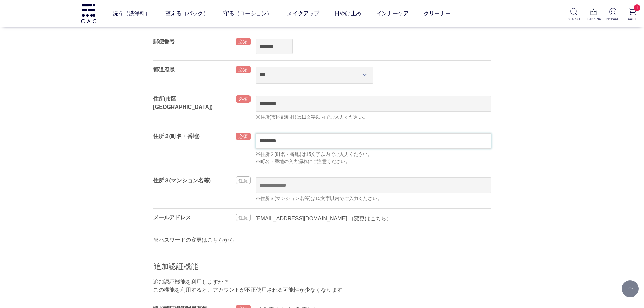 The image size is (644, 308). What do you see at coordinates (348, 13) in the screenshot?
I see `a: 日やけ止め` at bounding box center [348, 13].